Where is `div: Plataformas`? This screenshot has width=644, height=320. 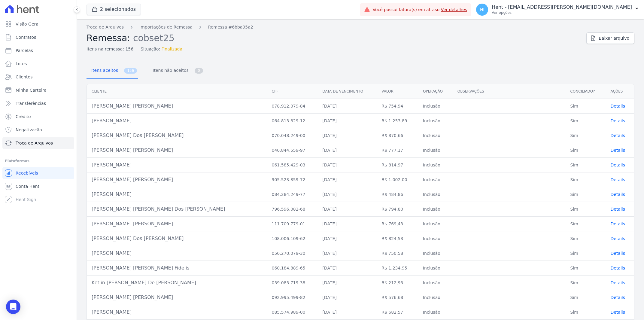 div: Plataformas is located at coordinates (38, 161).